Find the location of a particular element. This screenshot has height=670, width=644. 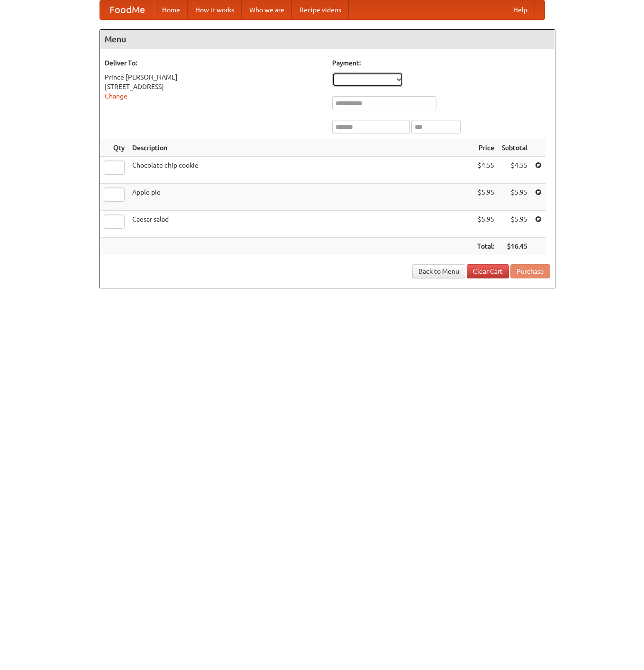

a: Recipe videos is located at coordinates (320, 10).